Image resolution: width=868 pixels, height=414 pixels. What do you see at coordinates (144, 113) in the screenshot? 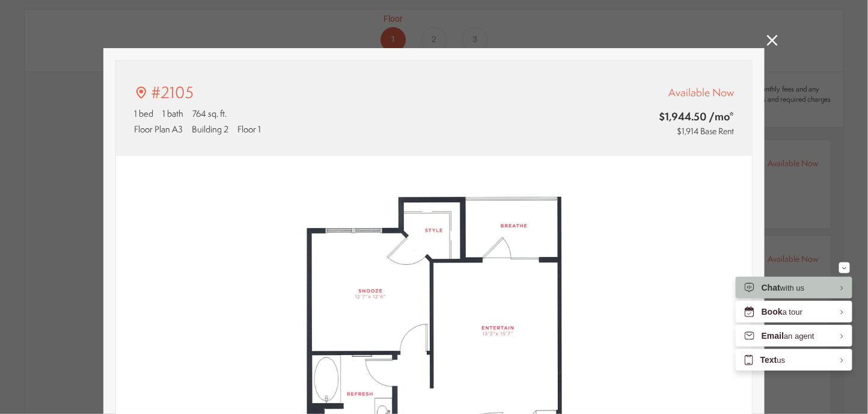
I see `span: 1 bed` at bounding box center [144, 113].